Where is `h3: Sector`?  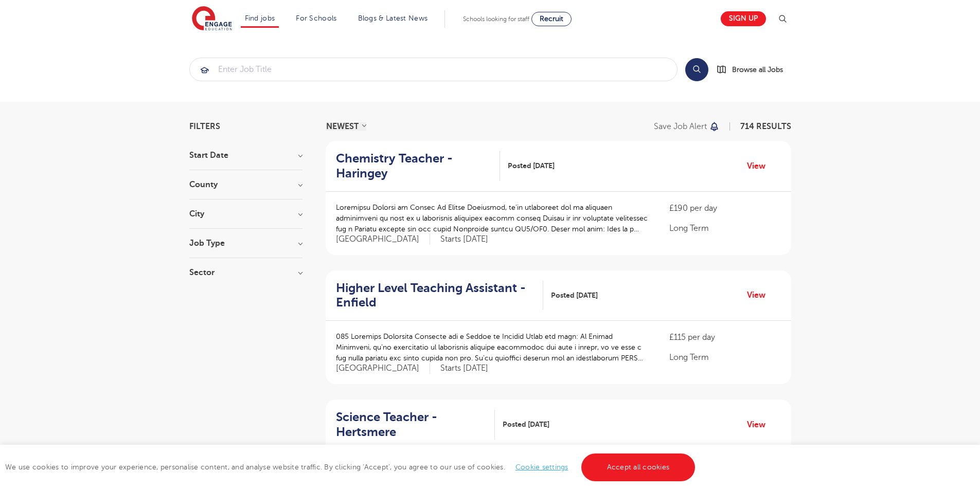
h3: Sector is located at coordinates (246, 272).